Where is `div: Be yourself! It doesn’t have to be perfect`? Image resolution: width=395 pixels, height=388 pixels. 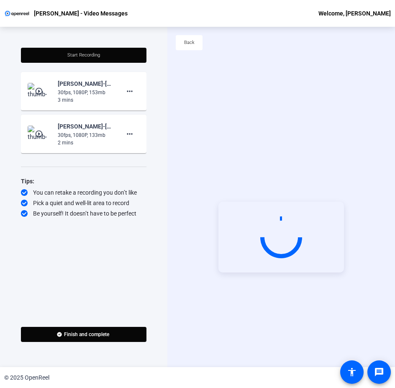
div: Be yourself! It doesn’t have to be perfect is located at coordinates (84, 214).